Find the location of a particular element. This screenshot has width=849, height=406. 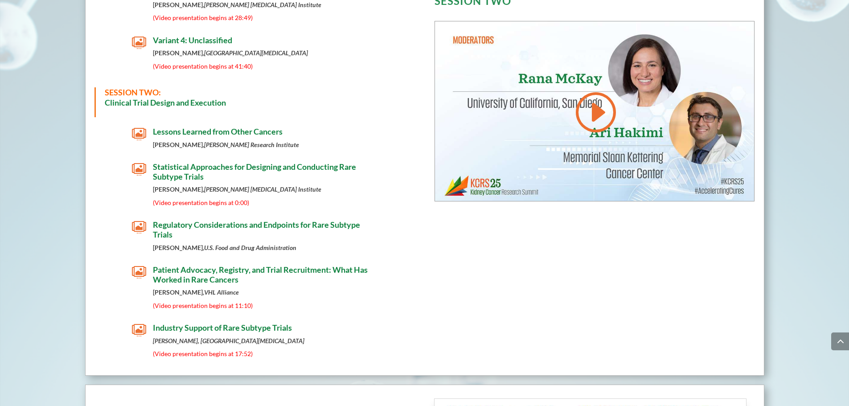

span: (Video presentation begins at 28:49) is located at coordinates (203, 17).